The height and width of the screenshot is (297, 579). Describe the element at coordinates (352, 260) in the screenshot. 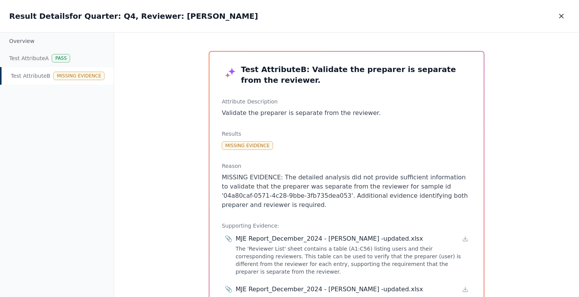

I see `div: The 'Reviewer List' sheet contains a table (A1:C56) listing users and their corresponding reviewe...` at that location.